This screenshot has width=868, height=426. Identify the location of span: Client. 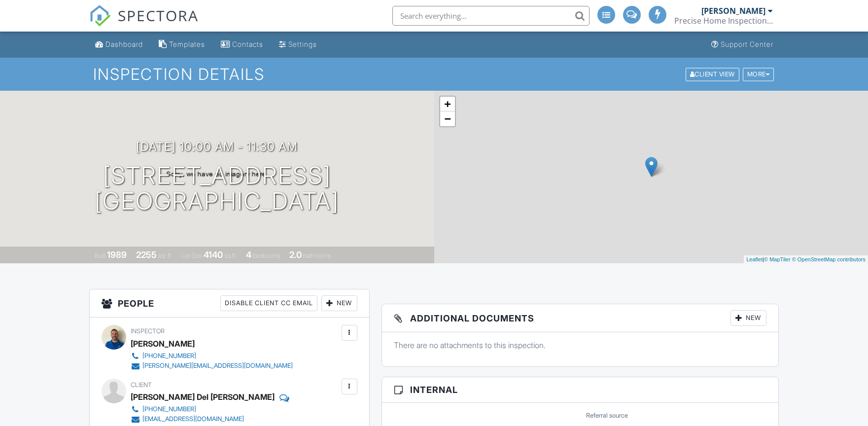
(140, 384).